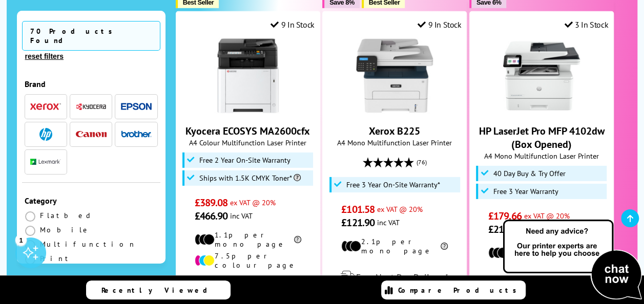  I want to click on span: £101.58, so click(357, 209).